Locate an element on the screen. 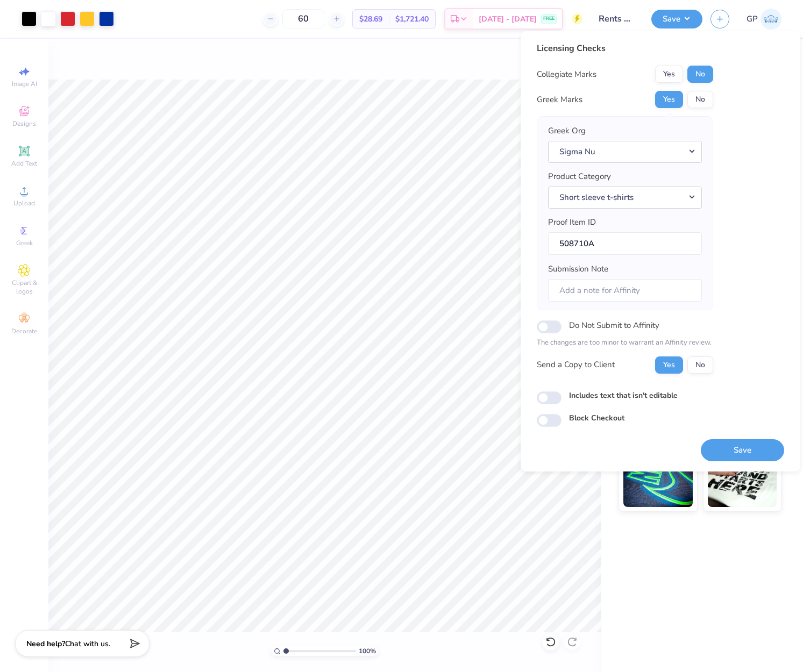  strong: Need help? is located at coordinates (45, 644).